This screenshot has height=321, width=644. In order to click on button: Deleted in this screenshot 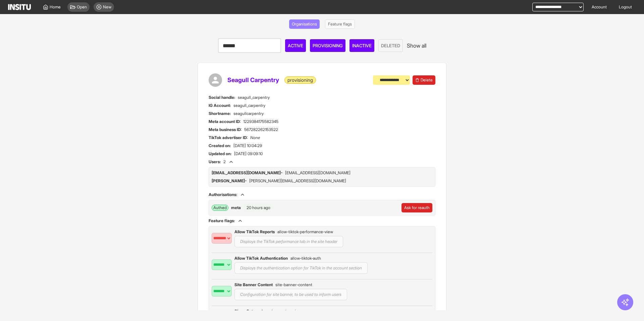, I will do `click(390, 45)`.